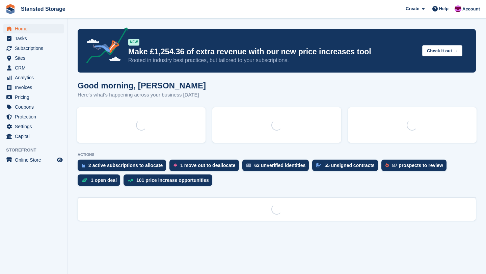  What do you see at coordinates (387, 165) in the screenshot?
I see `img: prospect-51fa495bee0391a8d652442698ab0144808aea92771e9ea1ae160a38d050c398.svg` at bounding box center [387, 165].